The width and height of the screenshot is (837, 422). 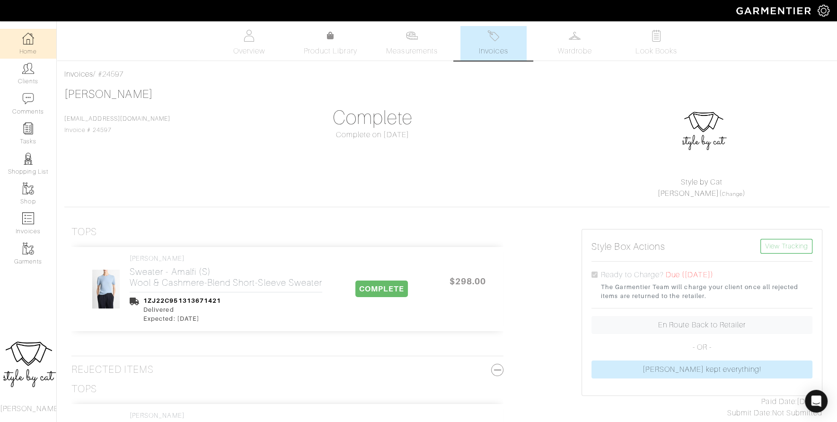 What do you see at coordinates (287, 370) in the screenshot?
I see `h3: Rejected Items` at bounding box center [287, 370].